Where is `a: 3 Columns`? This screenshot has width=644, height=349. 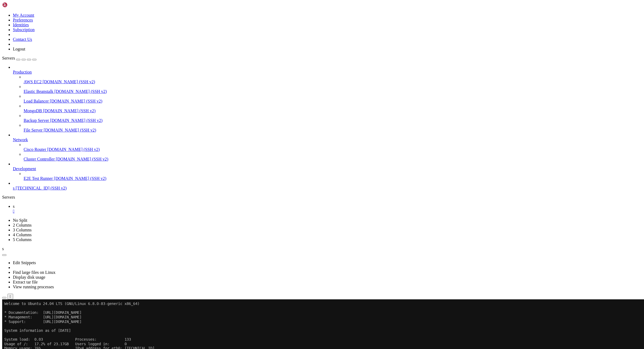 a: 3 Columns is located at coordinates (22, 229).